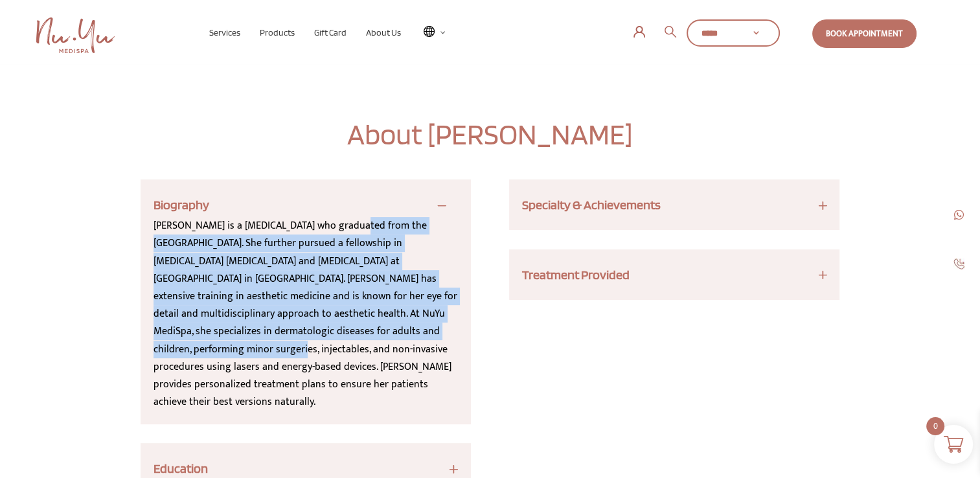 The image size is (980, 478). What do you see at coordinates (77, 35) in the screenshot?
I see `a: Nu Yu MediSpa` at bounding box center [77, 35].